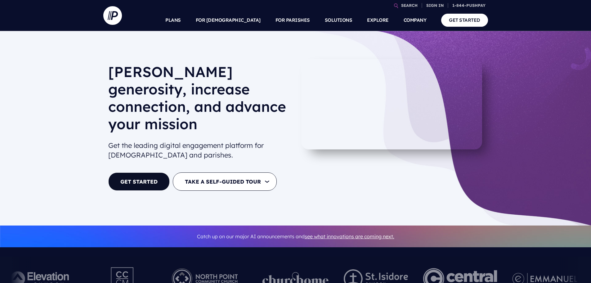 The image size is (591, 283). I want to click on a: see what innovations are coming next., so click(349, 236).